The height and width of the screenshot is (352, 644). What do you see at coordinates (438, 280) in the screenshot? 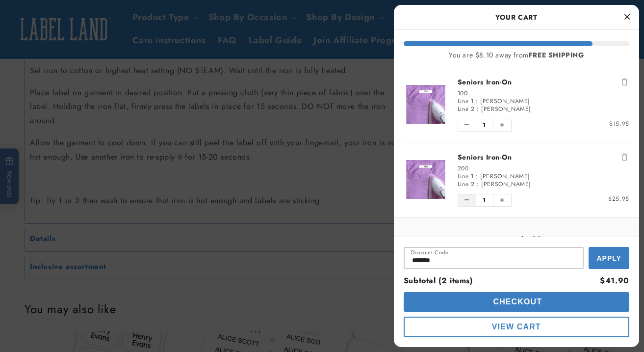
I see `span: Subtotal (2 items)` at bounding box center [438, 280].